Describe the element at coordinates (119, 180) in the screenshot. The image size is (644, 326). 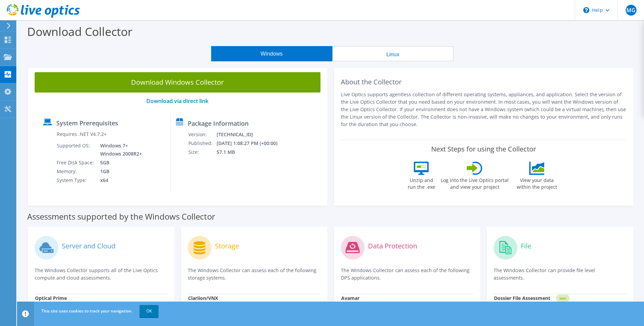
I see `td: x64` at that location.